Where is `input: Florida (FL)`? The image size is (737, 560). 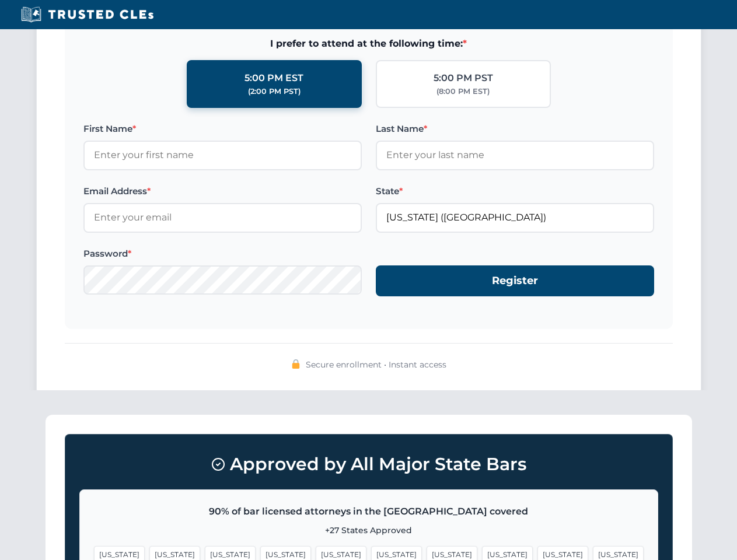 input: Florida (FL) is located at coordinates (515, 218).